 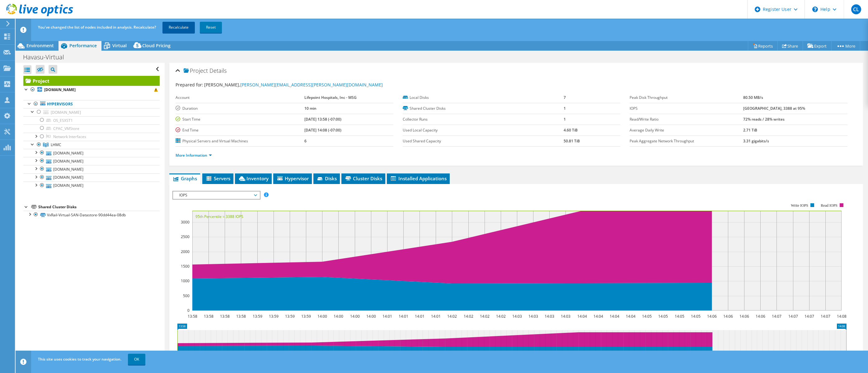 I want to click on text: 95th Percentile = 3388 IOPS, so click(x=219, y=217).